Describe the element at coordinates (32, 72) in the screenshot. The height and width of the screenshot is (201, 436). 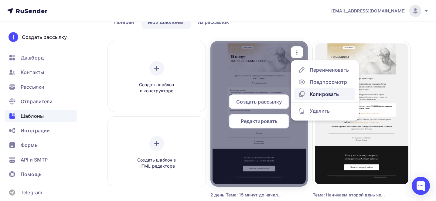
I see `span: Контакты` at that location.